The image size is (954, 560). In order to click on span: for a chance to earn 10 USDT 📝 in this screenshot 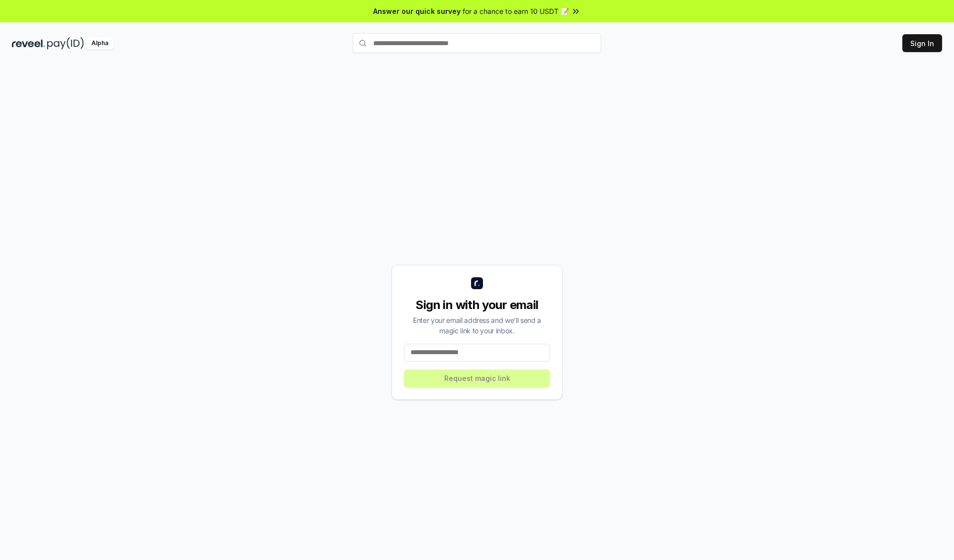, I will do `click(515, 11)`.